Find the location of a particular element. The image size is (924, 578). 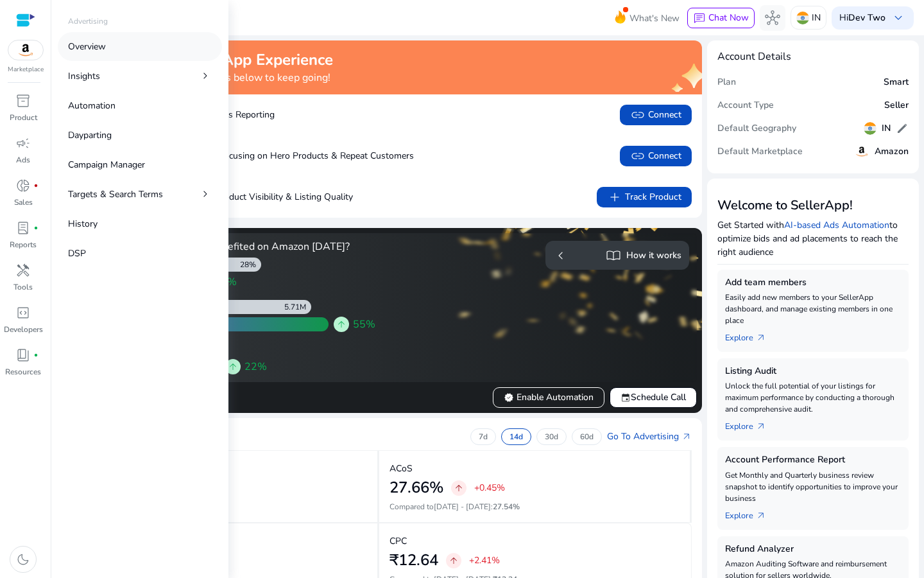

p: Tools is located at coordinates (23, 287).